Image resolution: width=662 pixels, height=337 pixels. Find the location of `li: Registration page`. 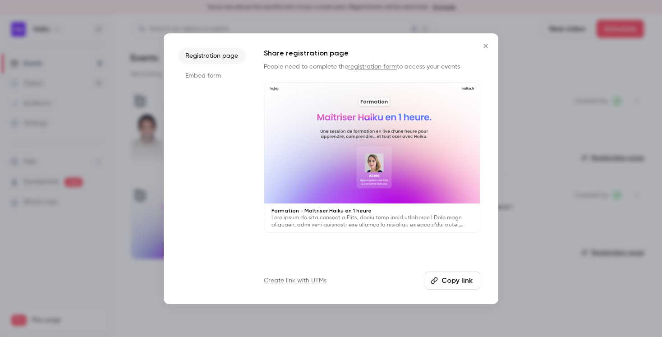

li: Registration page is located at coordinates (212, 56).